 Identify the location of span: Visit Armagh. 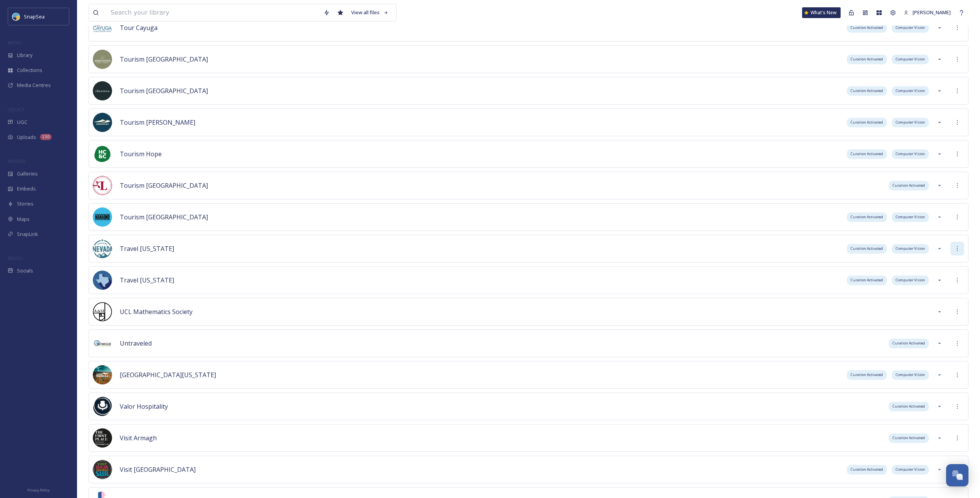
(138, 438).